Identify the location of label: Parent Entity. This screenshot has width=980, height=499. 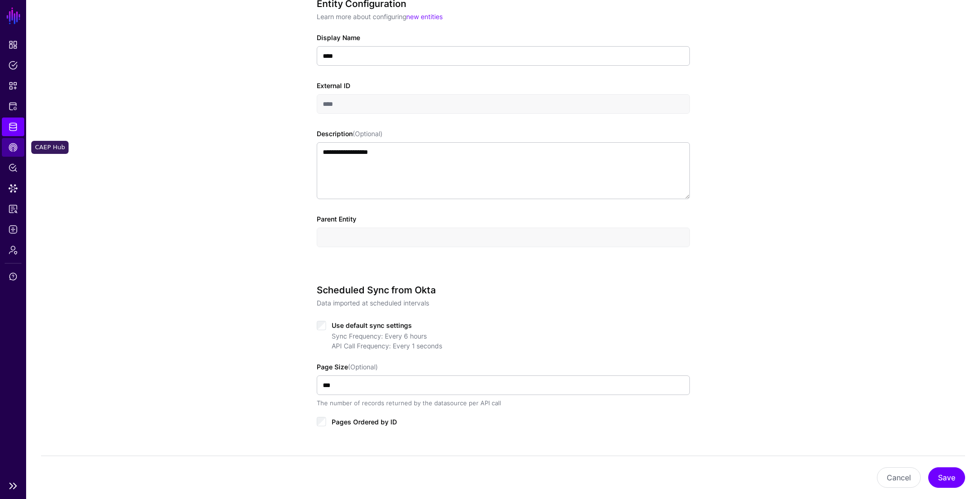
(337, 218).